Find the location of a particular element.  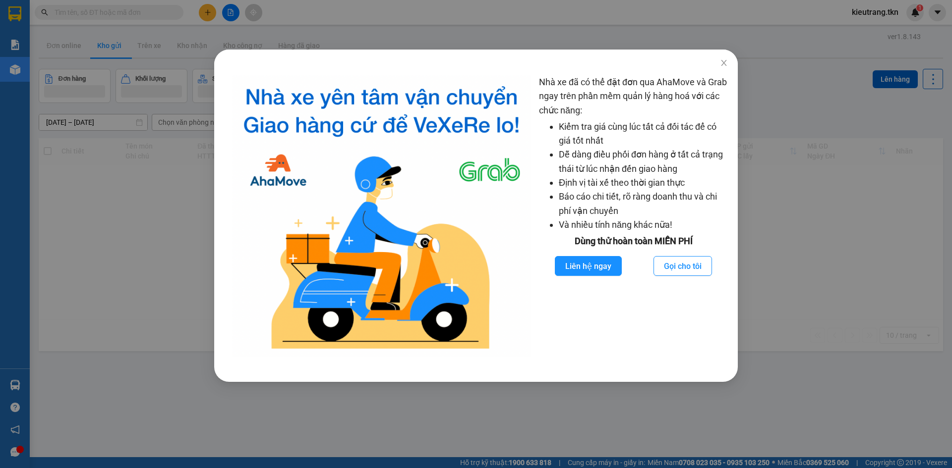

li: Kiểm tra giá cùng lúc tất cả đối tác để có giá tốt nhất is located at coordinates (643, 134).